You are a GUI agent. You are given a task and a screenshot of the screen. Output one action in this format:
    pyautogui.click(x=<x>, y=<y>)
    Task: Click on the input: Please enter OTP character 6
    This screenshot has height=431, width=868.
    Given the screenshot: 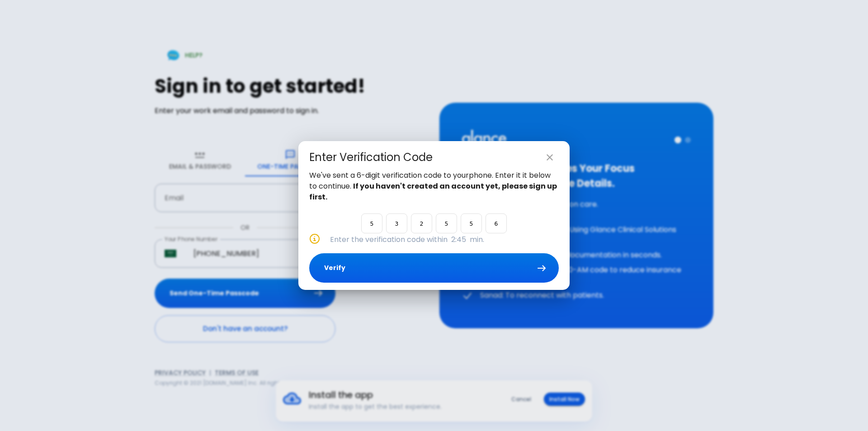 What is the action you would take?
    pyautogui.click(x=496, y=223)
    